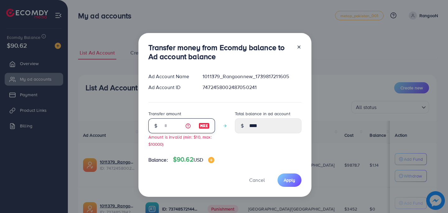  Describe the element at coordinates (257, 180) in the screenshot. I see `span: Cancel` at that location.